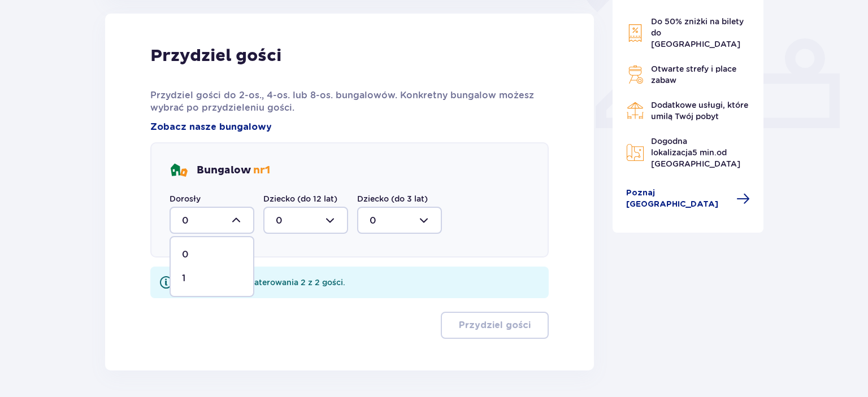  I want to click on label: Dziecko (do 12 lat), so click(300, 199).